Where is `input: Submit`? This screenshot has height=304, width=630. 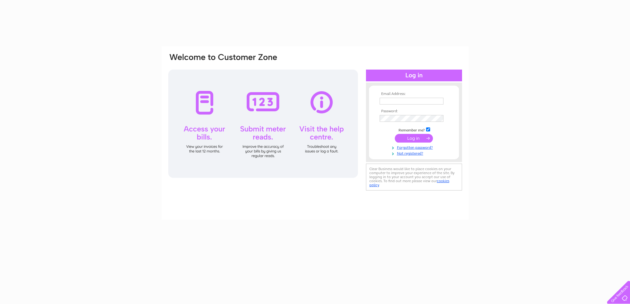
input: Submit is located at coordinates (413, 138).